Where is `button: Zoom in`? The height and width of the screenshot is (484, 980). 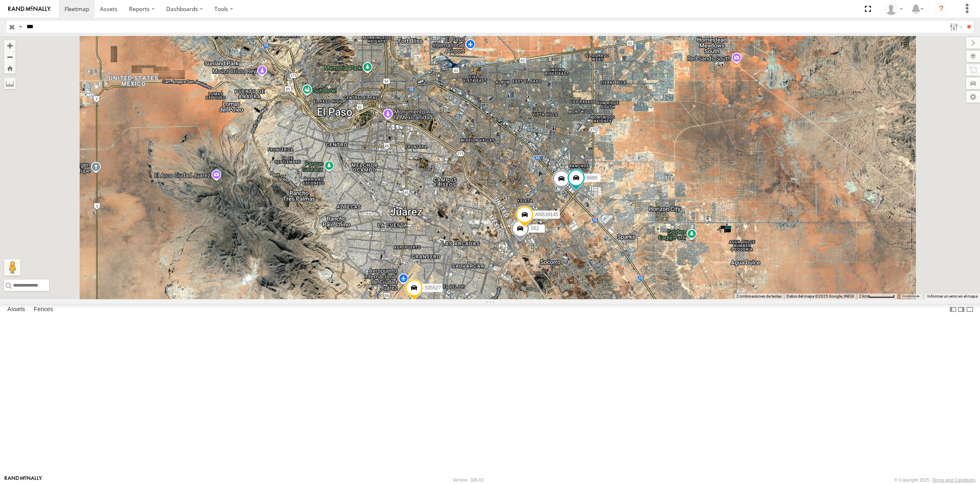 button: Zoom in is located at coordinates (10, 46).